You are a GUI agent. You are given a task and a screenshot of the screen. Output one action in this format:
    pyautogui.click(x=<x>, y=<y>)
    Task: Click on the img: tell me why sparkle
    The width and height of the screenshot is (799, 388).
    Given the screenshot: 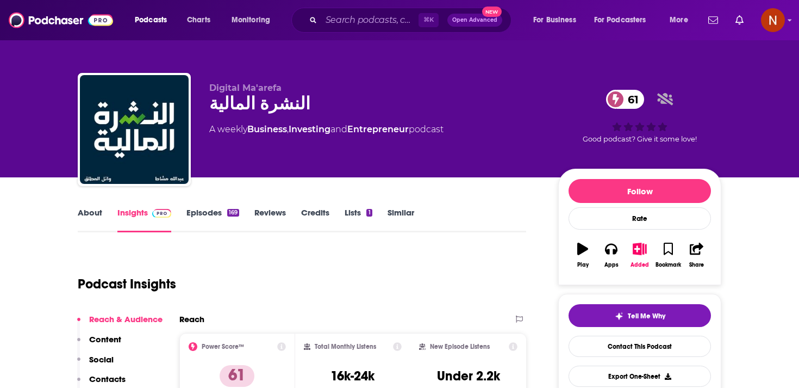 What is the action you would take?
    pyautogui.click(x=619, y=316)
    